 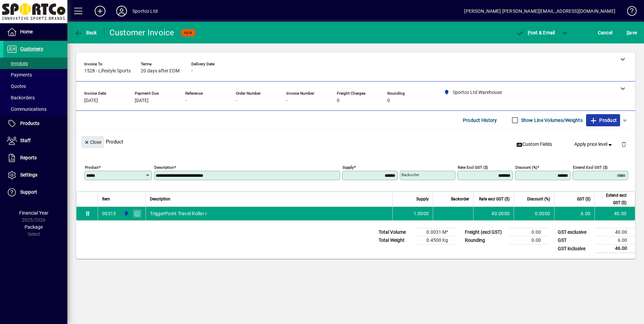 What do you see at coordinates (142, 33) in the screenshot?
I see `div: Customer Invoice` at bounding box center [142, 33].